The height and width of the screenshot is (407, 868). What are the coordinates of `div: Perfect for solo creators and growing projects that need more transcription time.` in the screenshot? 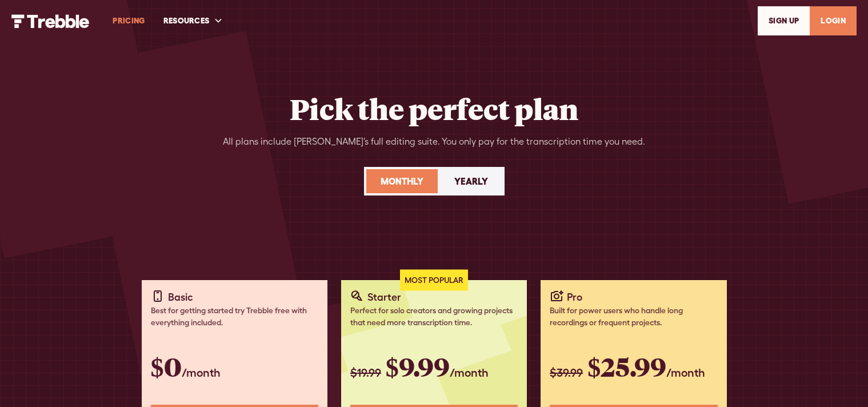 It's located at (434, 317).